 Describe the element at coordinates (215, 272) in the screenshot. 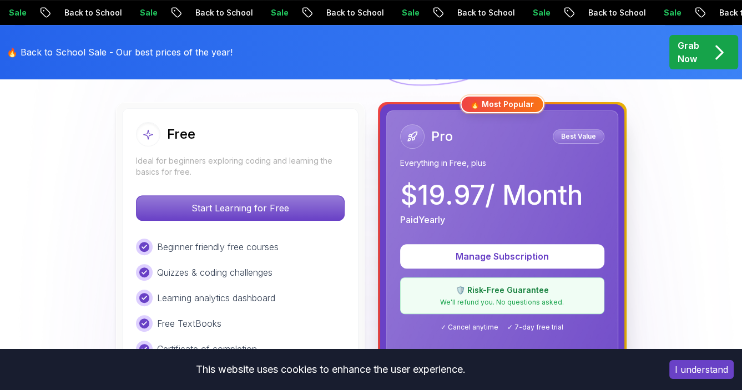

I see `p: Quizzes & coding challenges` at that location.